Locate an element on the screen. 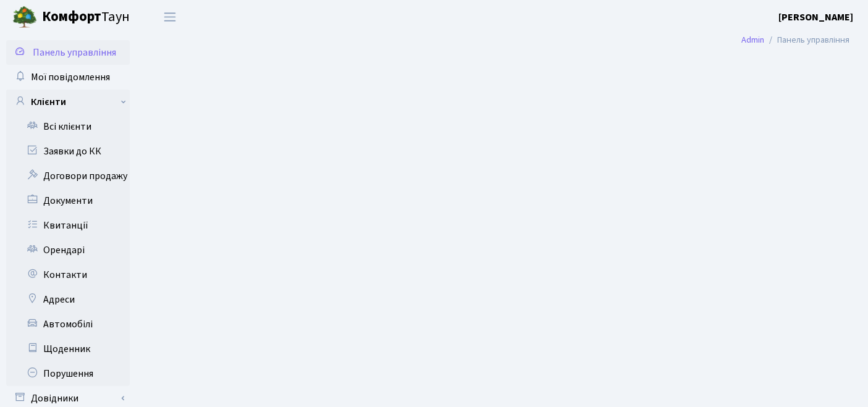 Image resolution: width=868 pixels, height=407 pixels. span: Мої повідомлення is located at coordinates (70, 77).